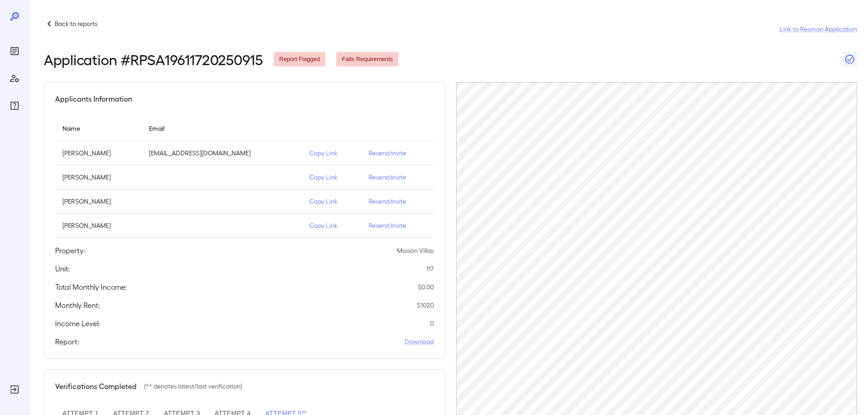 The width and height of the screenshot is (868, 415). Describe the element at coordinates (15, 390) in the screenshot. I see `div: Log Out` at that location.